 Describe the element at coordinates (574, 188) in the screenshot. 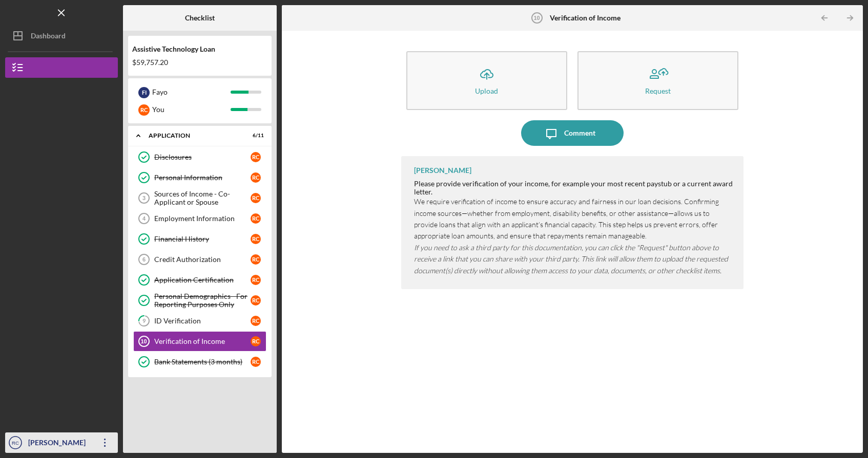

I see `div: Please provide verification of your income, for example your most recent paystub or a current awa...` at that location.